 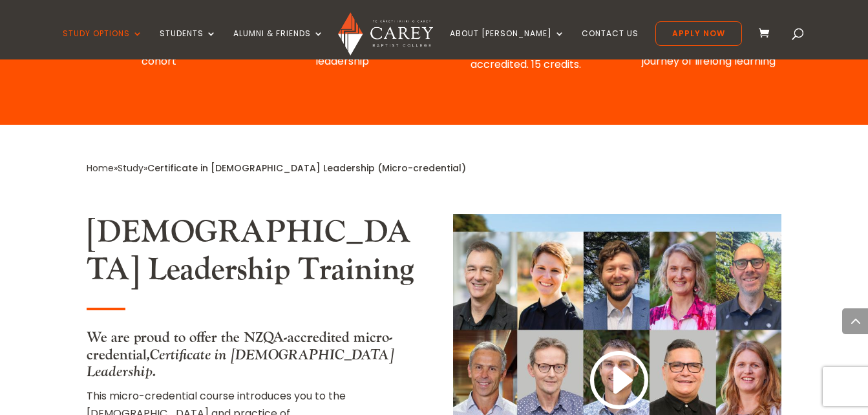 What do you see at coordinates (131, 168) in the screenshot?
I see `a: Study` at bounding box center [131, 168].